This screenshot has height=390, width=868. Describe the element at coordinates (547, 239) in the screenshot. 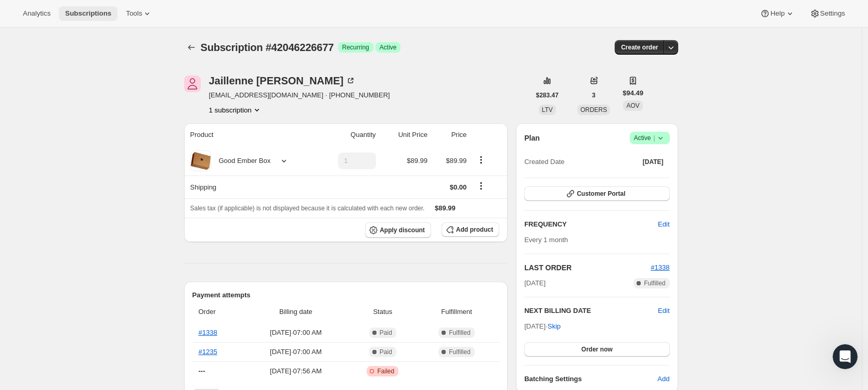

I see `span: Every 1 month` at that location.